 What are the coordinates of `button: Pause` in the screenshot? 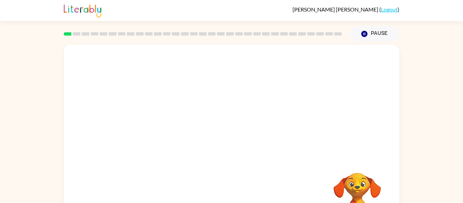 It's located at (374, 34).